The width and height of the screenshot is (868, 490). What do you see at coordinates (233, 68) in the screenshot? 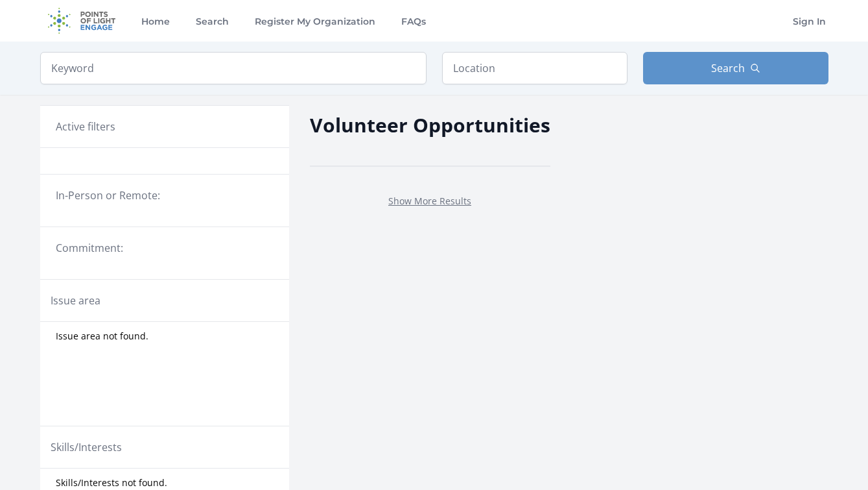
I see `input: Keyword` at bounding box center [233, 68].